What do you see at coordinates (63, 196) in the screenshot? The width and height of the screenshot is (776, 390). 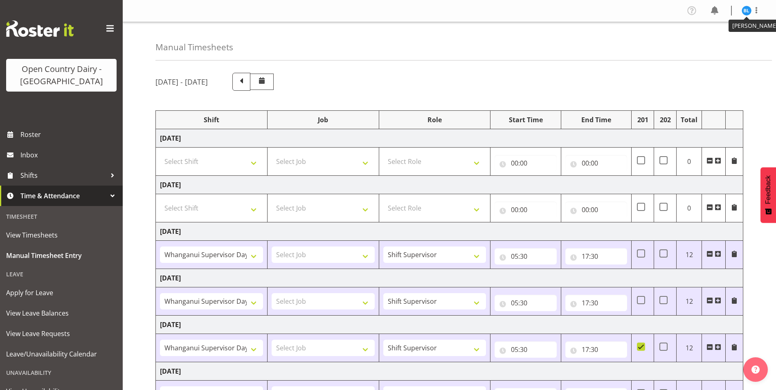 I see `span: Time & Attendance` at bounding box center [63, 196].